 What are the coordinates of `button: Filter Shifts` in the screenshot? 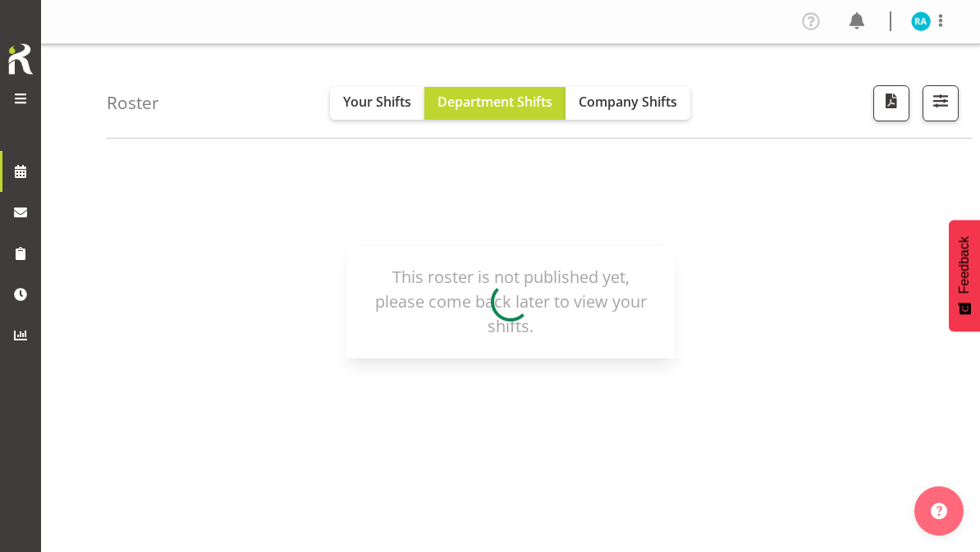 It's located at (941, 103).